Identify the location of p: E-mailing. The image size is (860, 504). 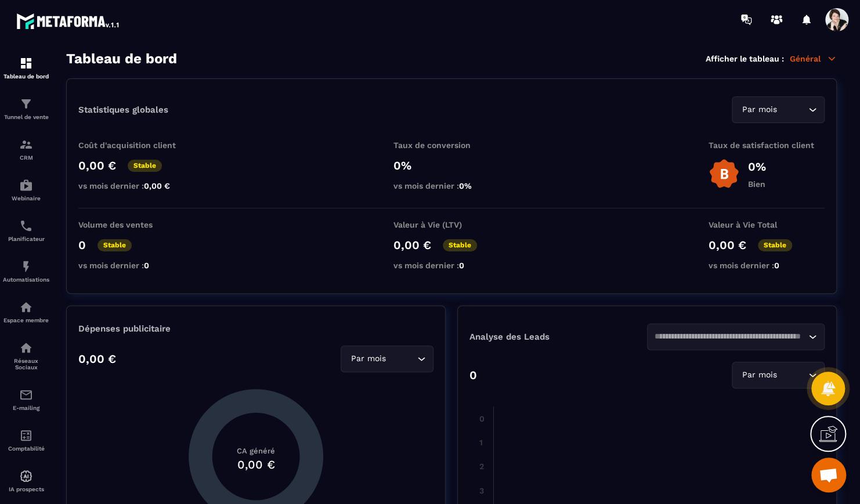
(26, 407).